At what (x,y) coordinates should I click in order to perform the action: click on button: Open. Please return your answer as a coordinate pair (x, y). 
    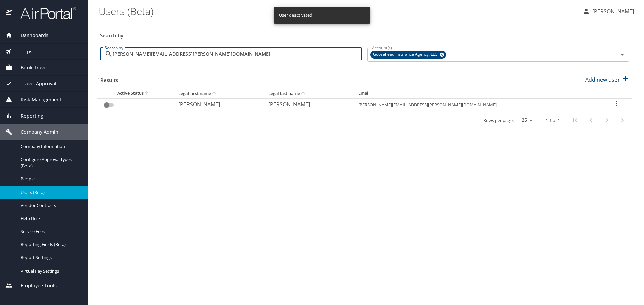
    Looking at the image, I should click on (622, 55).